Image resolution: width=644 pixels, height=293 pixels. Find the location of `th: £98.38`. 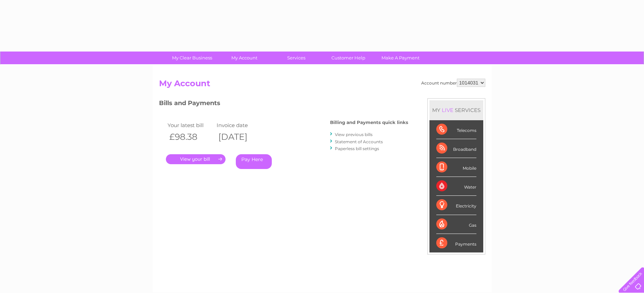

th: £98.38 is located at coordinates (191, 136).